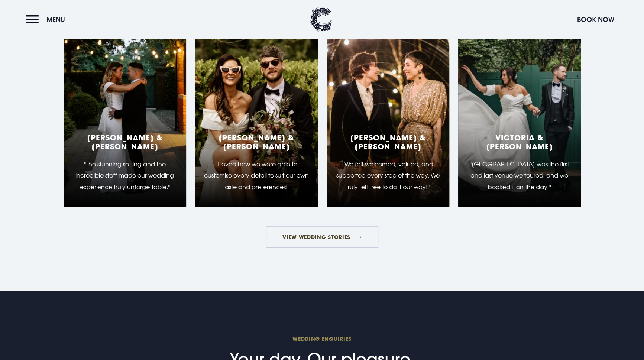 The image size is (644, 360). What do you see at coordinates (47, 19) in the screenshot?
I see `button: Menu` at bounding box center [47, 19].